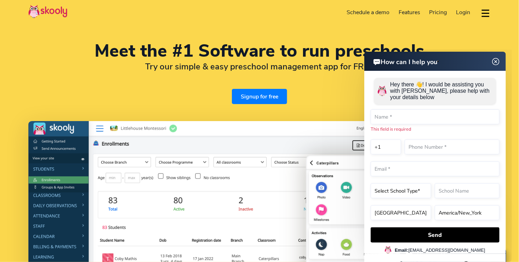  What do you see at coordinates (260, 96) in the screenshot?
I see `a: Signup for free` at bounding box center [260, 96].